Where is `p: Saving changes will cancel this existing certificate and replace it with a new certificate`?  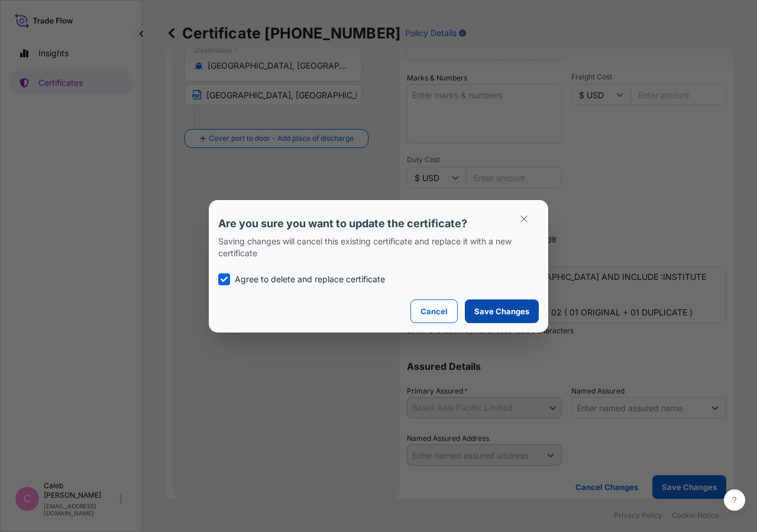
p: Saving changes will cancel this existing certificate and replace it with a new certificate is located at coordinates (378, 247).